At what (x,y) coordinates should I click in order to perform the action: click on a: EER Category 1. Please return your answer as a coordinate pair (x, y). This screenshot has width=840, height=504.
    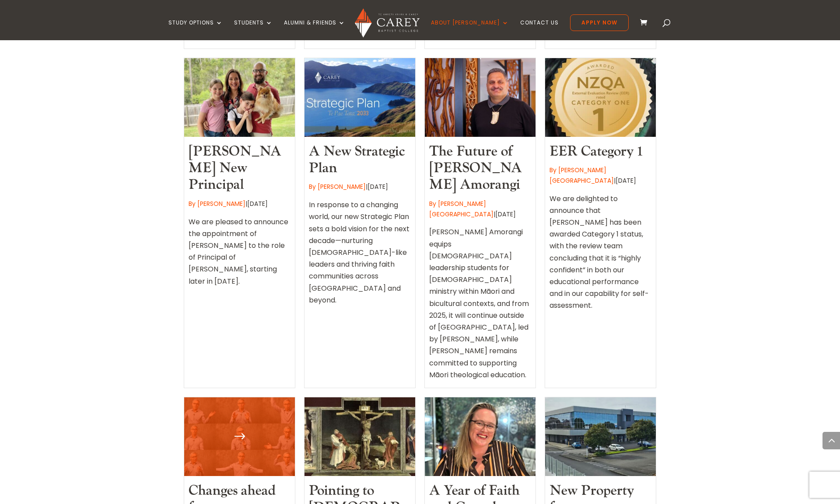
    Looking at the image, I should click on (596, 152).